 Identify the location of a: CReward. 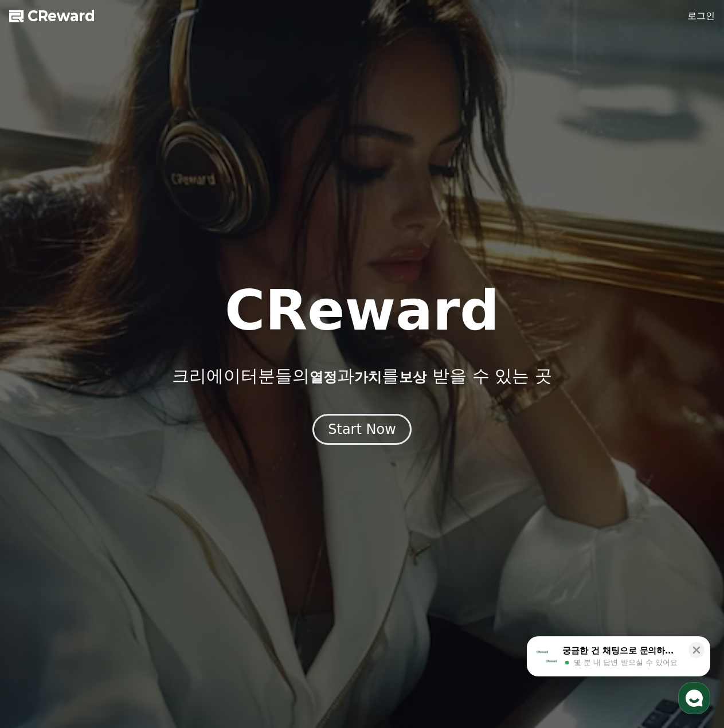
(52, 17).